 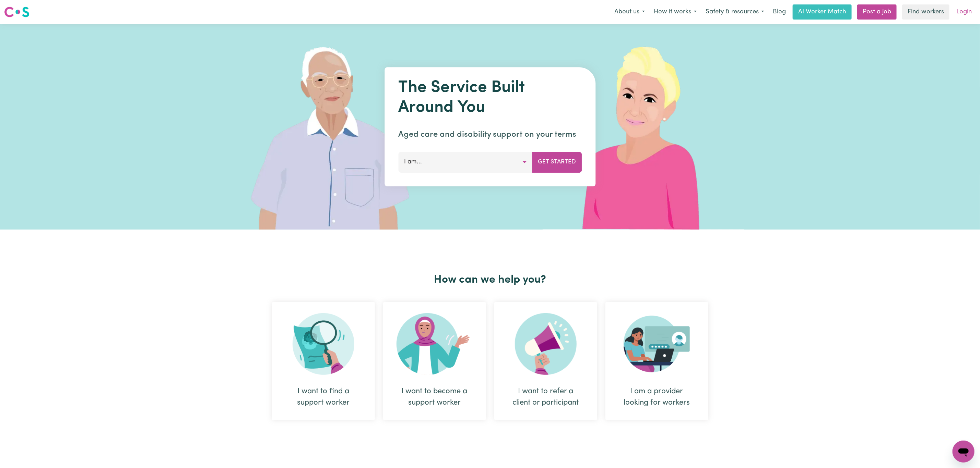 I want to click on button: I am..., so click(x=465, y=162).